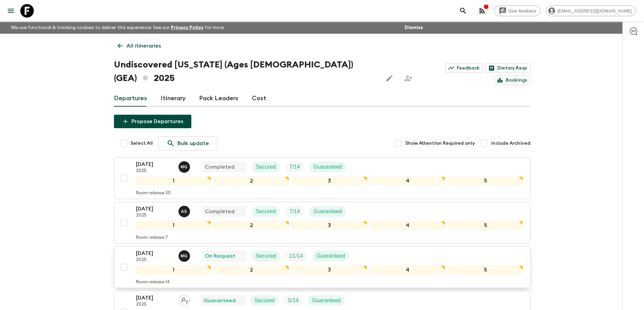 The width and height of the screenshot is (644, 310). Describe the element at coordinates (187, 28) in the screenshot. I see `a: Privacy Policy` at that location.